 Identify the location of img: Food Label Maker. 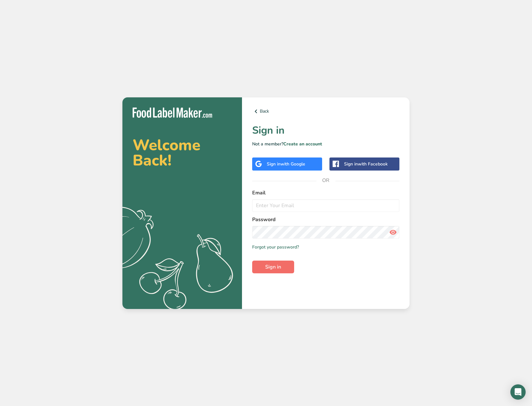
(172, 113).